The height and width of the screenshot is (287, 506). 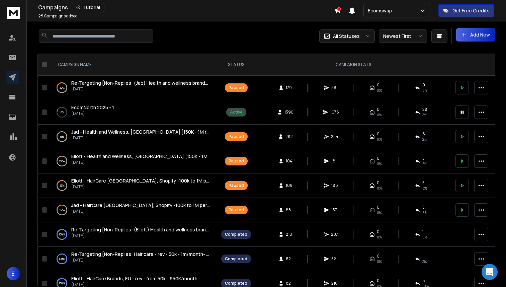 I want to click on span: 186, so click(x=335, y=185).